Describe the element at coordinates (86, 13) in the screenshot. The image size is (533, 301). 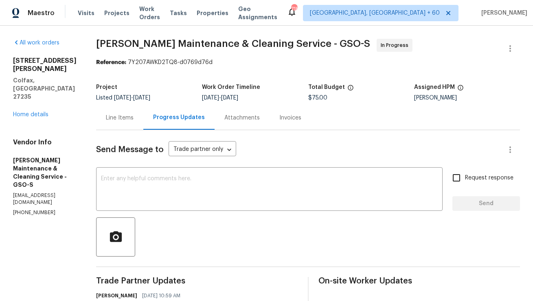
I see `span: Visits` at that location.